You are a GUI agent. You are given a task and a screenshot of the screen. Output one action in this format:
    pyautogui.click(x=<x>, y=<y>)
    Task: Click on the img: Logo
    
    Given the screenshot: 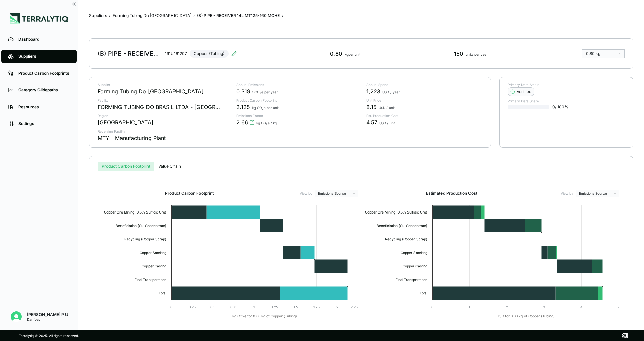 What is the action you would take?
    pyautogui.click(x=39, y=18)
    